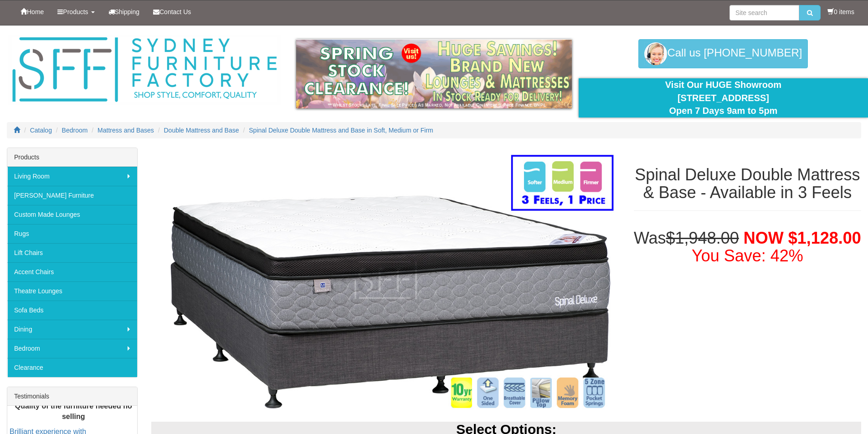 The width and height of the screenshot is (868, 434). I want to click on a: Double Mattress and Base, so click(202, 131).